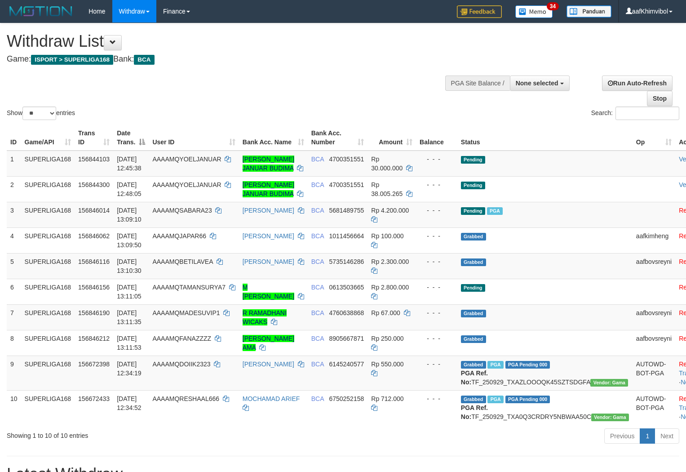 The height and width of the screenshot is (472, 686). Describe the element at coordinates (182, 262) in the screenshot. I see `span: AAAAMQBETILAVEA` at that location.